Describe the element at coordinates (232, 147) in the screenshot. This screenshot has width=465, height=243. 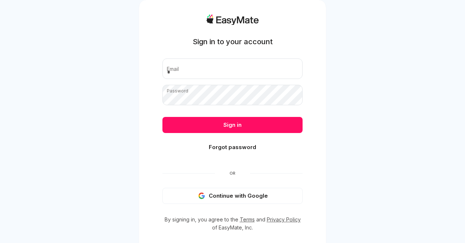
I see `button: Forgot password` at that location.